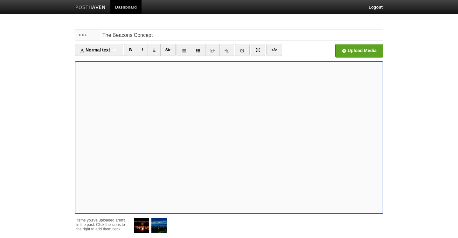 Image resolution: width=458 pixels, height=238 pixels. What do you see at coordinates (142, 226) in the screenshot?
I see `img: thumb_lighting_beacons.jpg` at bounding box center [142, 226].